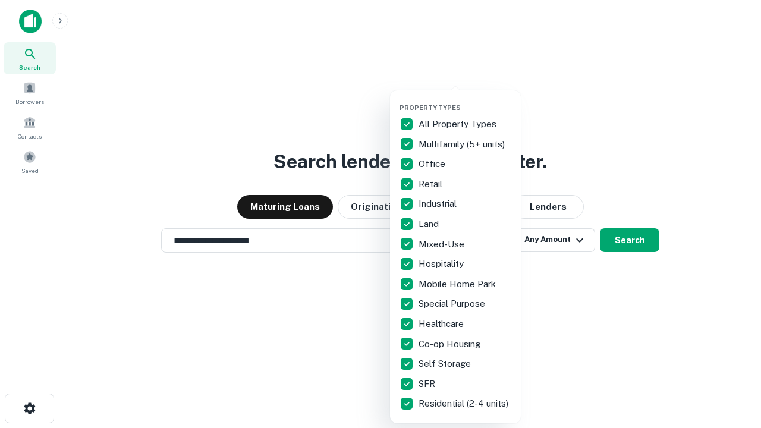 The width and height of the screenshot is (761, 428). I want to click on p: Mixed-Use, so click(442, 244).